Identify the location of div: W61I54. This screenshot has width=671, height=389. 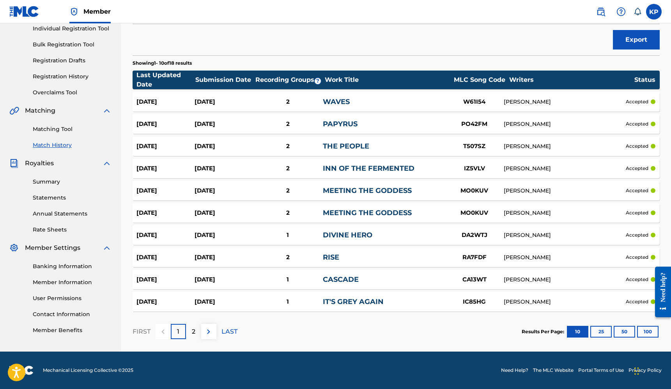
(474, 102).